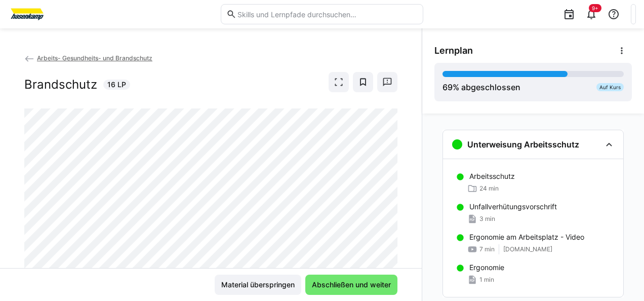 The width and height of the screenshot is (644, 301). I want to click on span: 16 LP, so click(116, 84).